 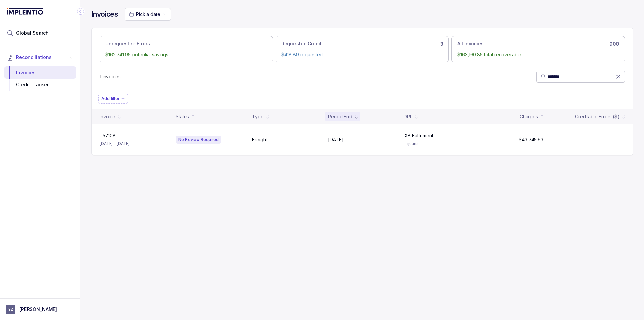 I want to click on p: Unrequested Errors, so click(x=128, y=44).